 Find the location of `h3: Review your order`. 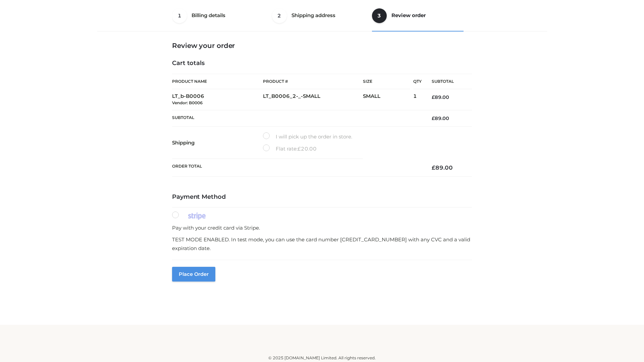

h3: Review your order is located at coordinates (322, 46).